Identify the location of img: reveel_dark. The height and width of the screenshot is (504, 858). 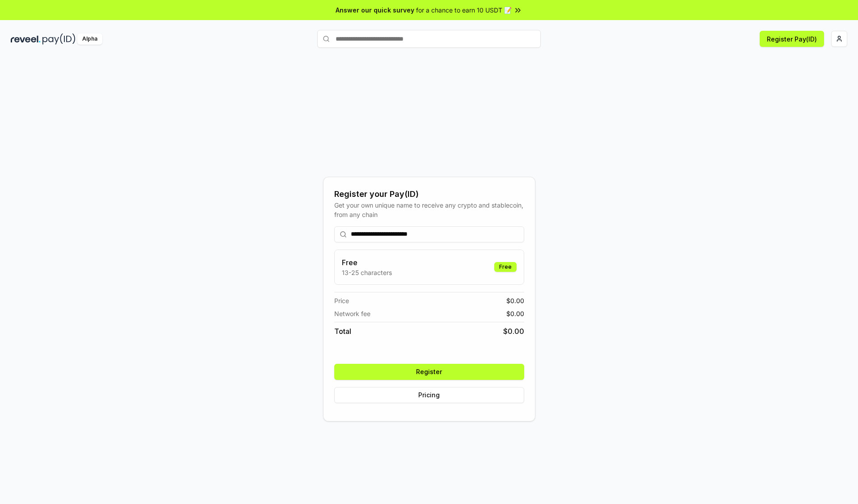
(26, 39).